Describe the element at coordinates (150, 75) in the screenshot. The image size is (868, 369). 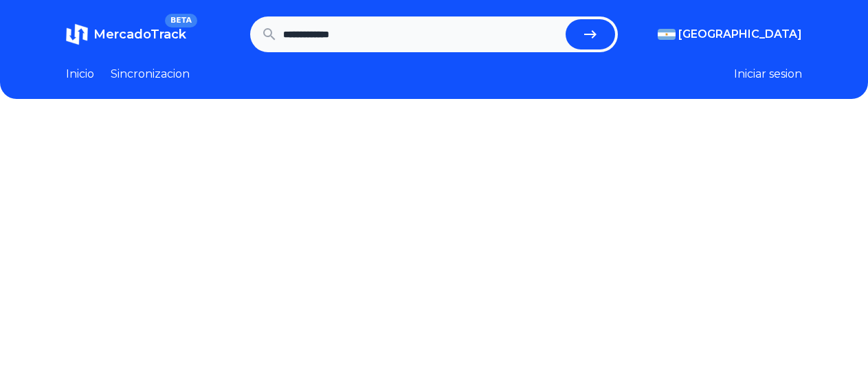
I see `a: Sincronizacion` at that location.